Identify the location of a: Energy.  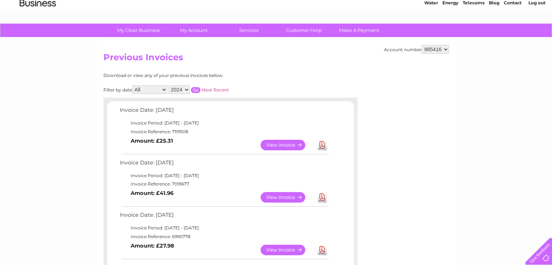
(451, 33).